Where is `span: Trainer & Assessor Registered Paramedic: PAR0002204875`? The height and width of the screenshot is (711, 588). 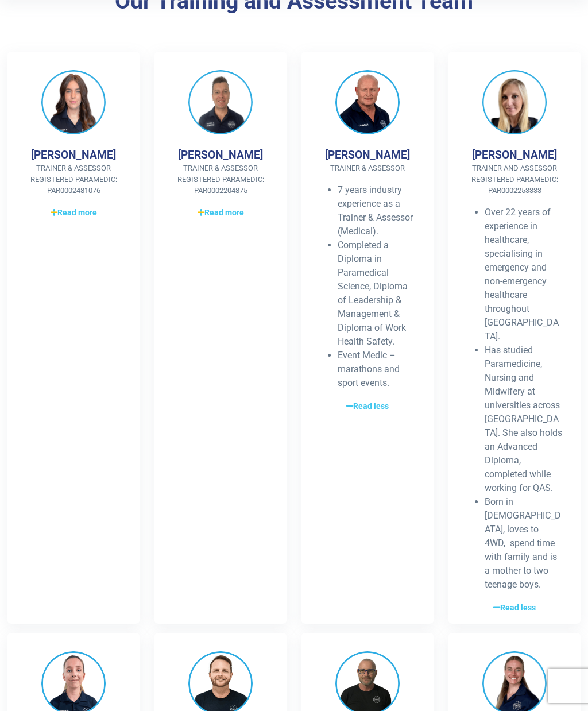 span: Trainer & Assessor Registered Paramedic: PAR0002204875 is located at coordinates (220, 179).